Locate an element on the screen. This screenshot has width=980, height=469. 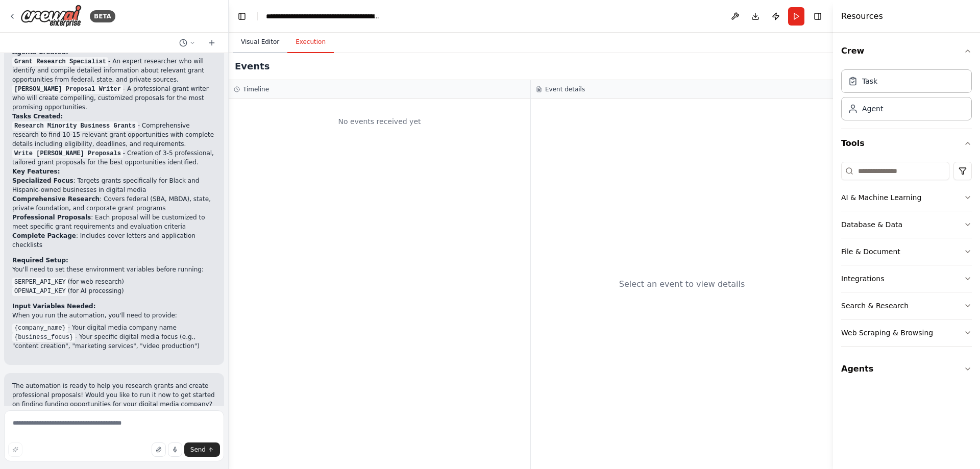
h2: Events is located at coordinates (252, 66).